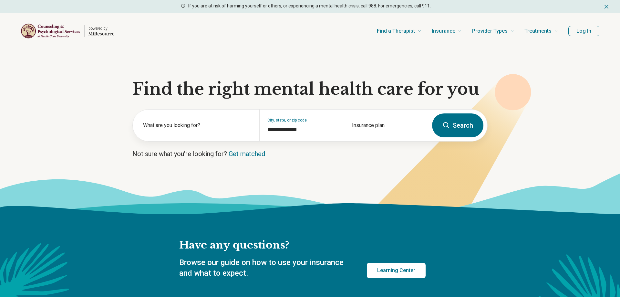 The height and width of the screenshot is (297, 620). I want to click on button: Dismiss, so click(606, 6).